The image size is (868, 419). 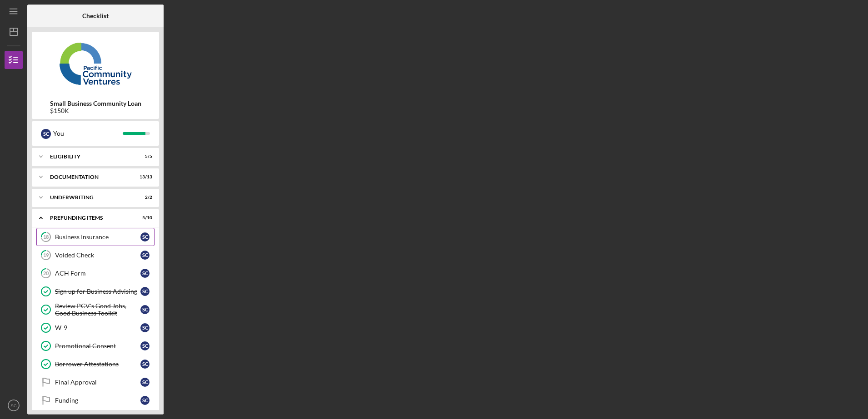 I want to click on a: Promotional ConsentSC, so click(x=96, y=346).